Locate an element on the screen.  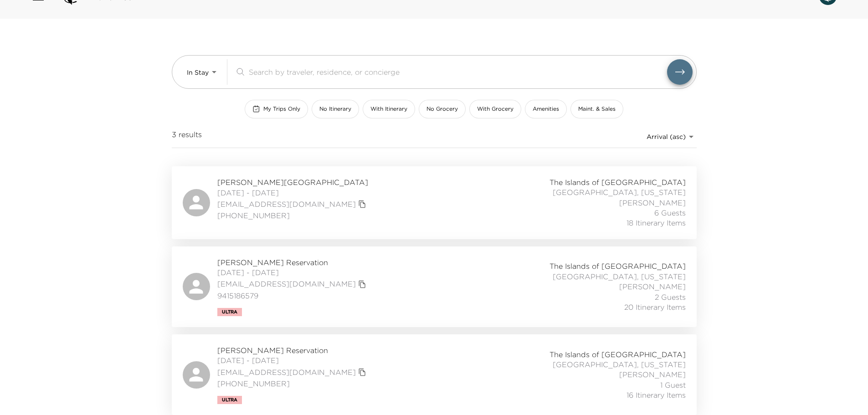
span: 2 Guests is located at coordinates (670, 297).